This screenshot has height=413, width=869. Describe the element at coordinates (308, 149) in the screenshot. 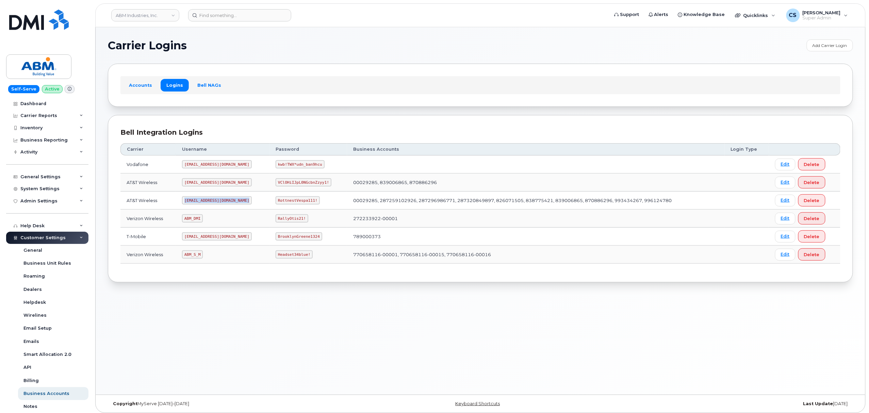

I see `th: Password` at that location.